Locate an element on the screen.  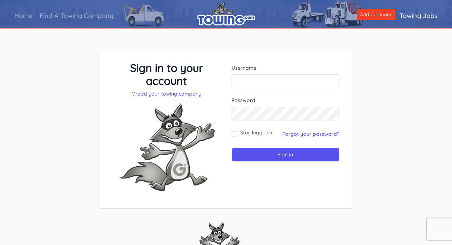
label: Stay logged in is located at coordinates (257, 133).